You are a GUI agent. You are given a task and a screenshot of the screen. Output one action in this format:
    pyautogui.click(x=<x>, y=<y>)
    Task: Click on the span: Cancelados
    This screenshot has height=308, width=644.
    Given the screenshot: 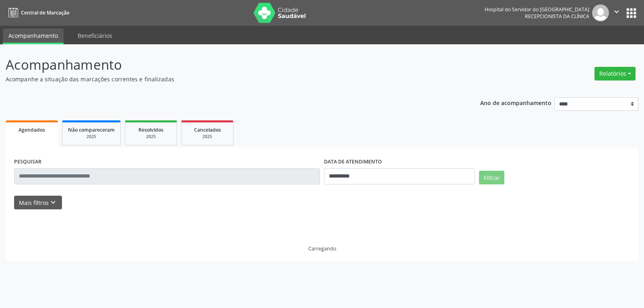 What is the action you would take?
    pyautogui.click(x=207, y=130)
    